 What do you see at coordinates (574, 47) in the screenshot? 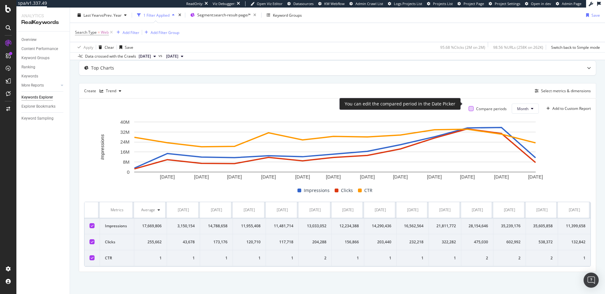
I see `button: Switch back to Simple mode` at bounding box center [574, 47].